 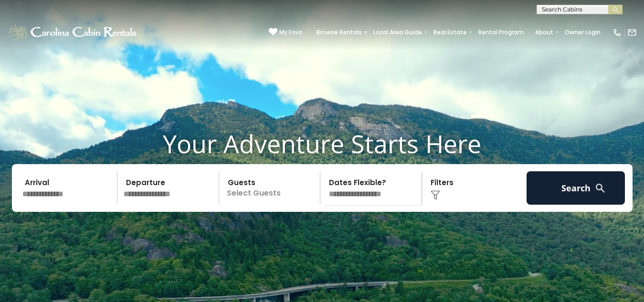 What do you see at coordinates (450, 32) in the screenshot?
I see `a: Real Estate` at bounding box center [450, 32].